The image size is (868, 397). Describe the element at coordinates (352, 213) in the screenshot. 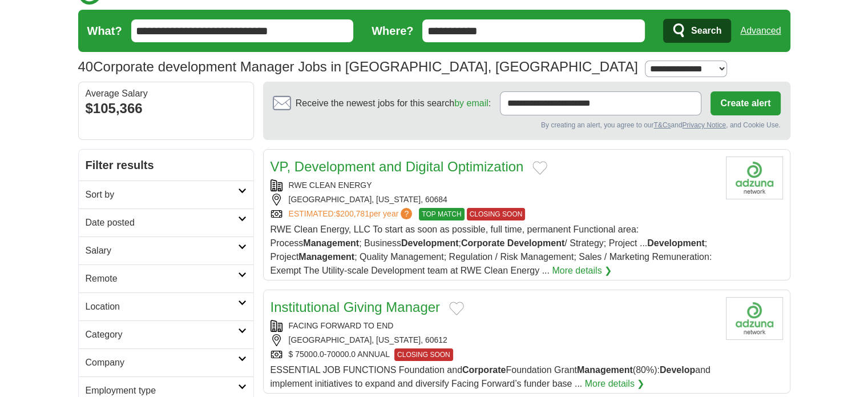

I see `span: $200,781` at that location.